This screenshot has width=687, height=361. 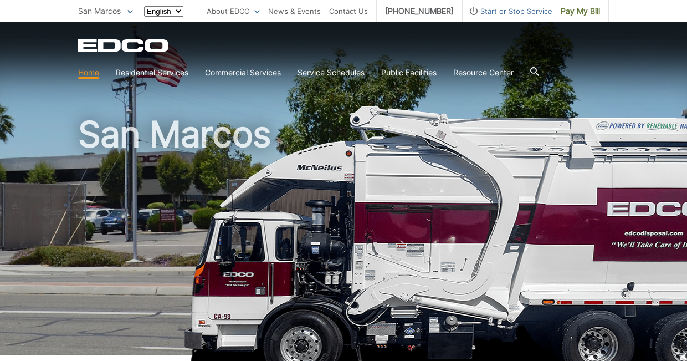 I want to click on a: Commercial Services, so click(x=243, y=73).